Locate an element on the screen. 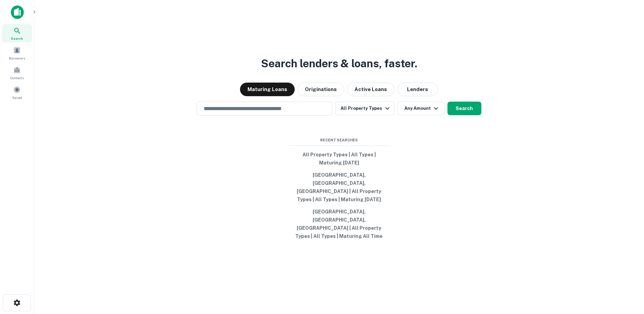  a: Contacts is located at coordinates (17, 73).